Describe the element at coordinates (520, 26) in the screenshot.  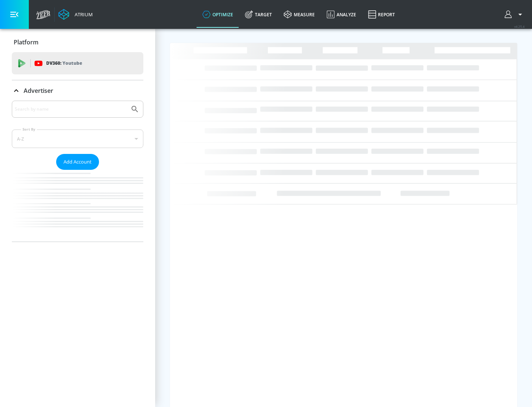
I see `span: v 4.25.4` at that location.